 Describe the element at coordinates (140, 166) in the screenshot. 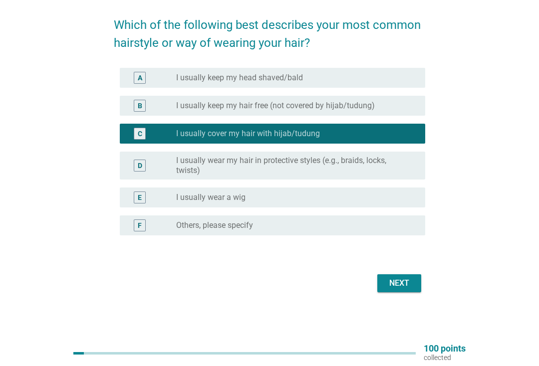

I see `div: D` at that location.